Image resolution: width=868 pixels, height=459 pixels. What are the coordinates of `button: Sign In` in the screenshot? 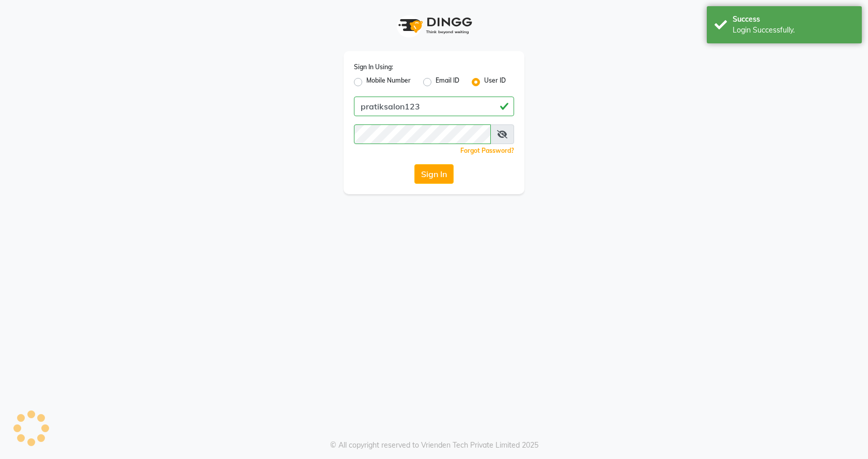 It's located at (434, 174).